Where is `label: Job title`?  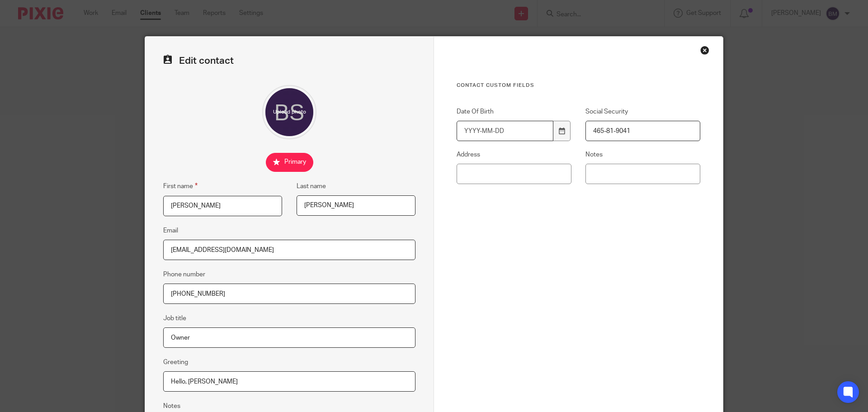
label: Job title is located at coordinates (174, 319).